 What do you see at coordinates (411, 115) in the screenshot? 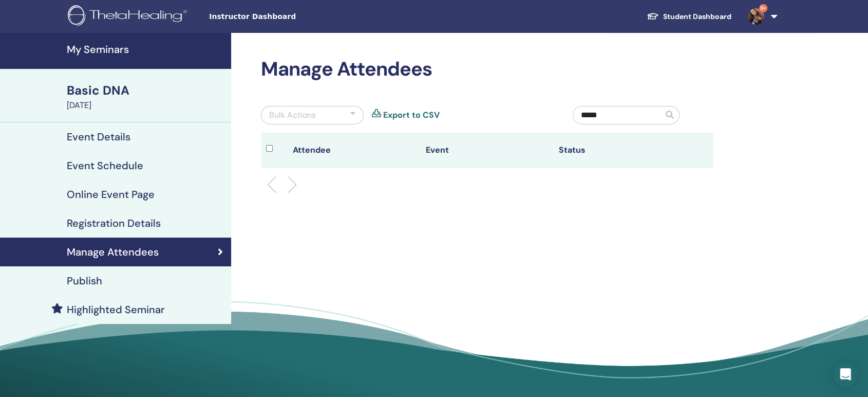
I see `a: Export to CSV` at bounding box center [411, 115].